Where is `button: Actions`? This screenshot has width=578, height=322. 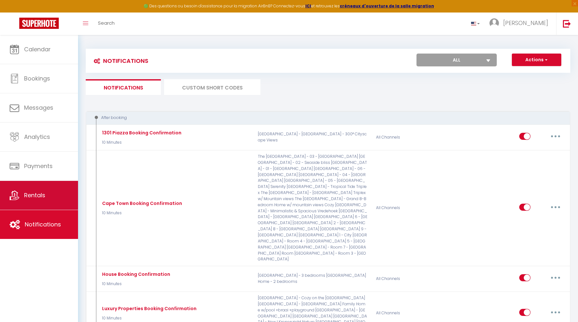
button: Actions is located at coordinates (536, 60).